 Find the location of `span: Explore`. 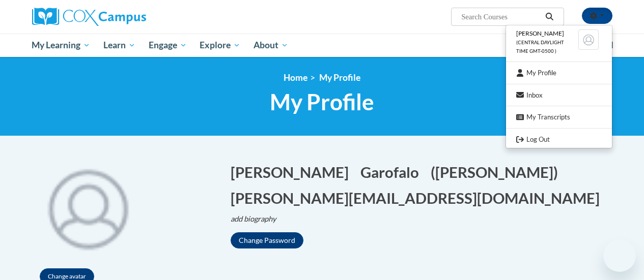

span: Explore is located at coordinates (220, 45).